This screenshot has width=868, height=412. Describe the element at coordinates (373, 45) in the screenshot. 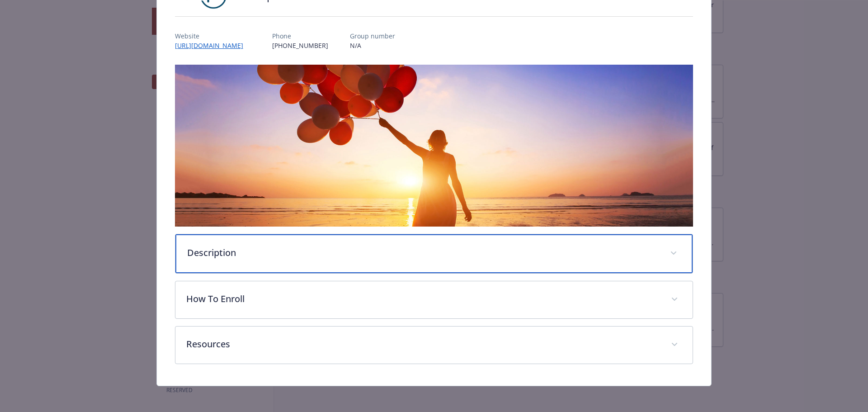

I see `p: N/A` at that location.